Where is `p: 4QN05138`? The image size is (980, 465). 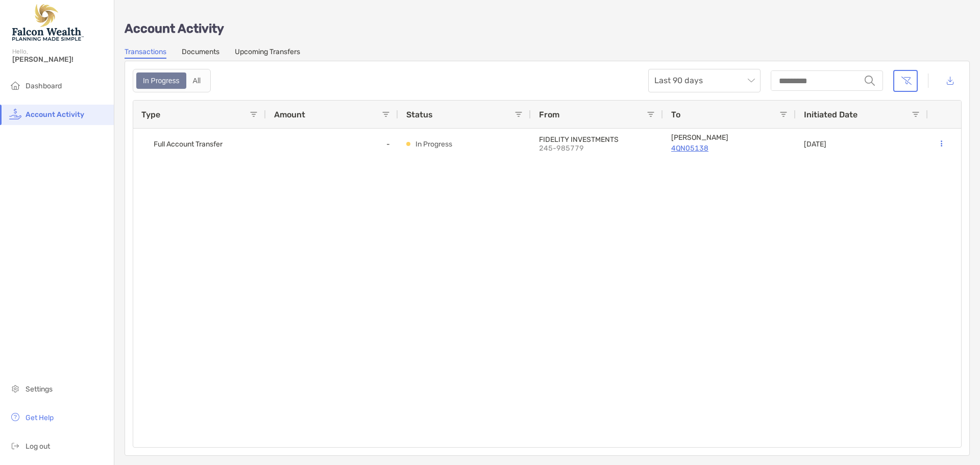 p: 4QN05138 is located at coordinates (729, 148).